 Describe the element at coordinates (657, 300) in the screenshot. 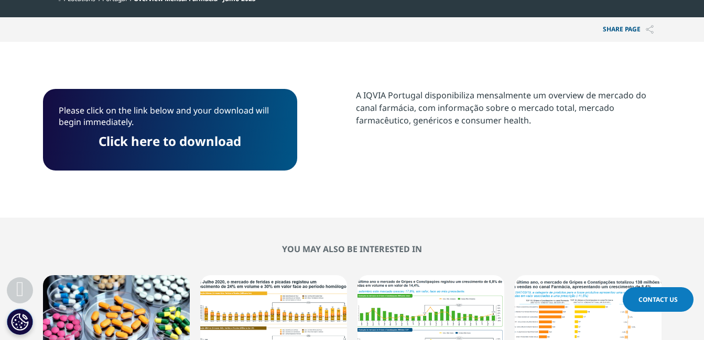

I see `a: Contact Us` at that location.